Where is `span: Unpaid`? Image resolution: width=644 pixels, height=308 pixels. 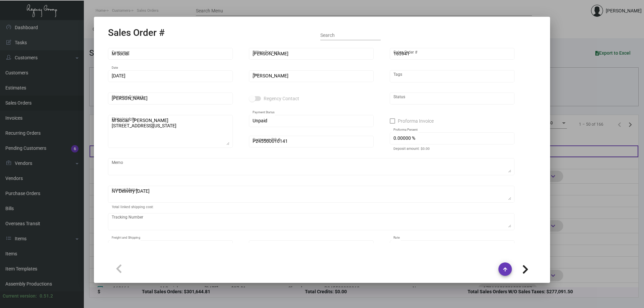 span: Unpaid is located at coordinates (260, 121).